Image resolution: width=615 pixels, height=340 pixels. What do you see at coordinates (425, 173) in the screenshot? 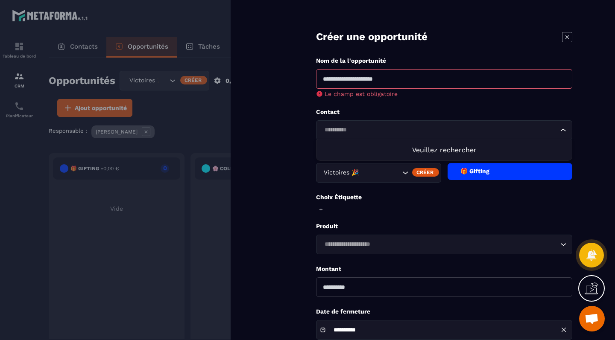
I see `div: Créer` at bounding box center [425, 173].